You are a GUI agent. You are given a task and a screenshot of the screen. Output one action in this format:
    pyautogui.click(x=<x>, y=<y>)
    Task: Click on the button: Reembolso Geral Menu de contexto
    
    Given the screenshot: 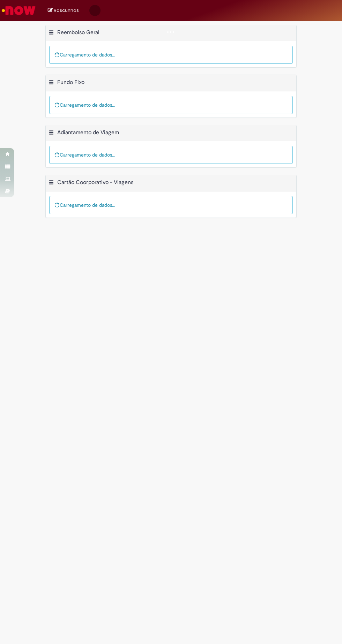 What is the action you would take?
    pyautogui.click(x=51, y=34)
    